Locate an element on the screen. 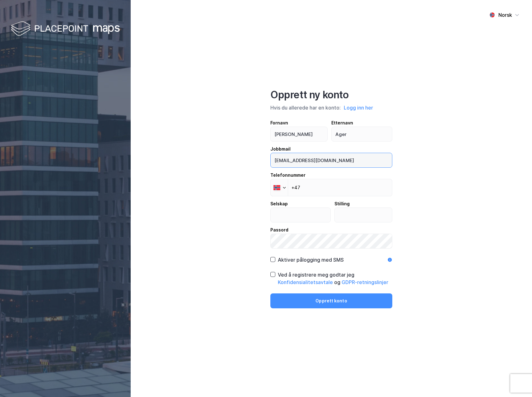 This screenshot has height=397, width=532. input: Telefonnummer is located at coordinates (331, 188).